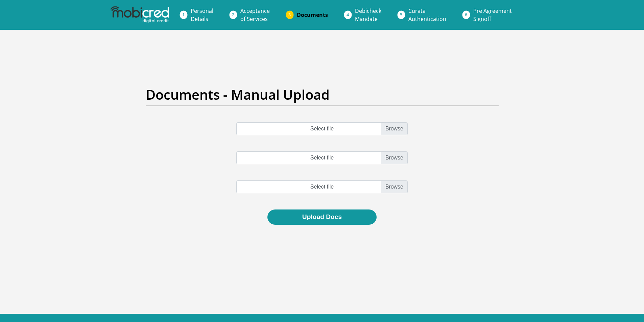  What do you see at coordinates (312, 15) in the screenshot?
I see `a: Documents` at bounding box center [312, 15].